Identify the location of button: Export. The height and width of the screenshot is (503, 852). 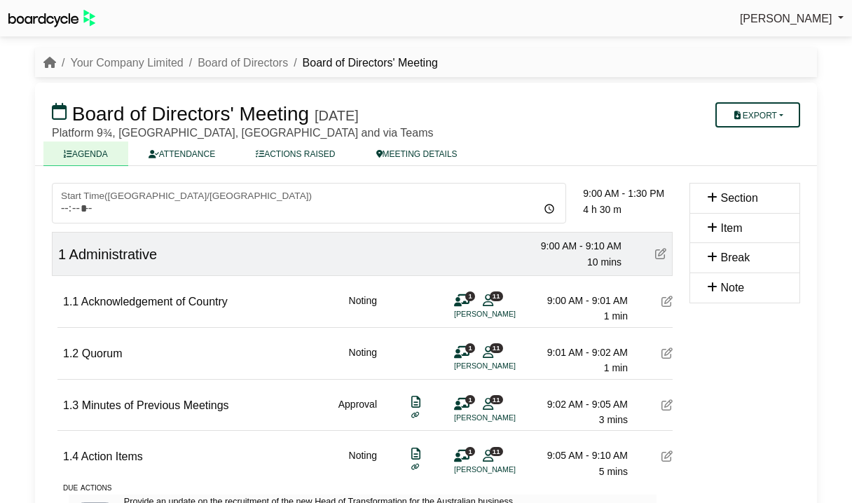
(757, 115).